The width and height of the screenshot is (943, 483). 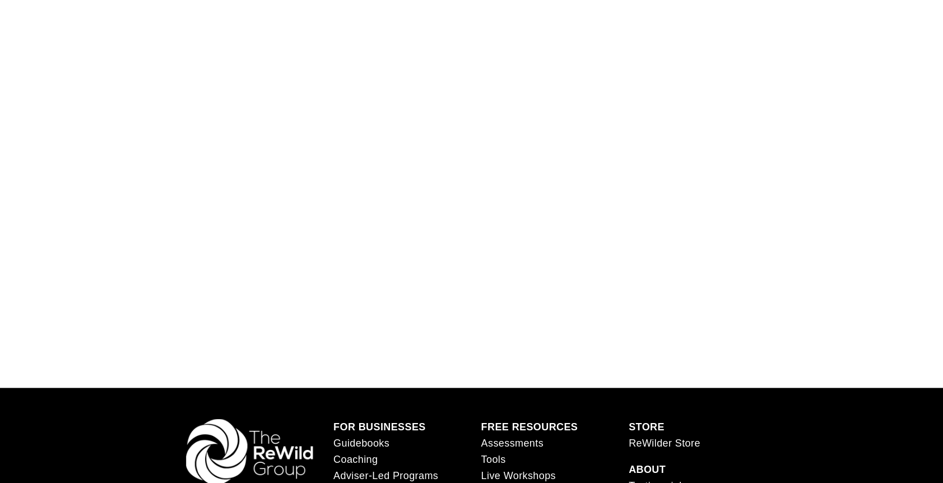 I want to click on a: ABOUT, so click(x=647, y=469).